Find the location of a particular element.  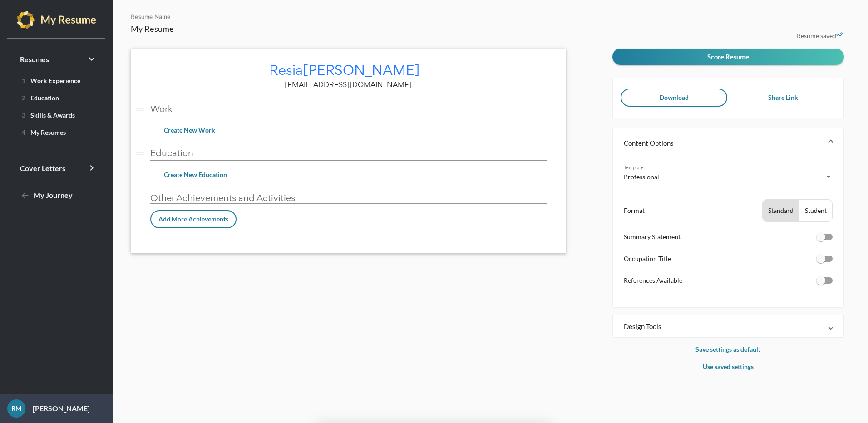

button: Score Resume is located at coordinates (728, 57).